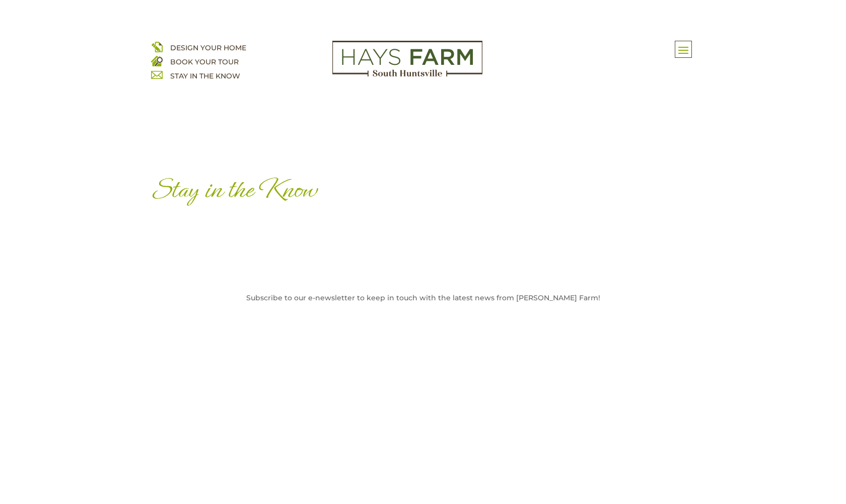 Image resolution: width=846 pixels, height=504 pixels. I want to click on a: hays farm homes huntsville development, so click(407, 74).